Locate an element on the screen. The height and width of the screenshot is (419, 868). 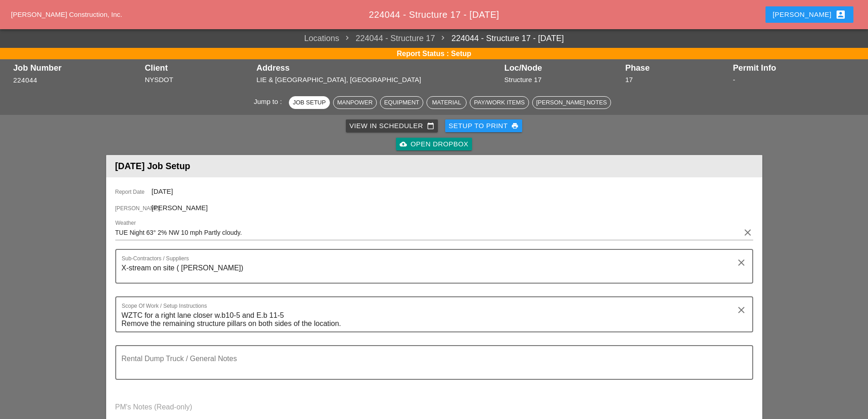
div: Address is located at coordinates (378, 68).